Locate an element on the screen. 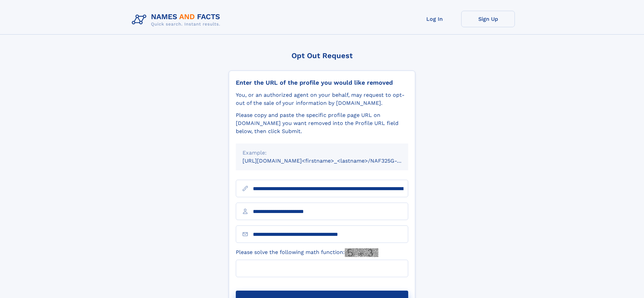 The height and width of the screenshot is (298, 644). a: Log In is located at coordinates (434, 19).